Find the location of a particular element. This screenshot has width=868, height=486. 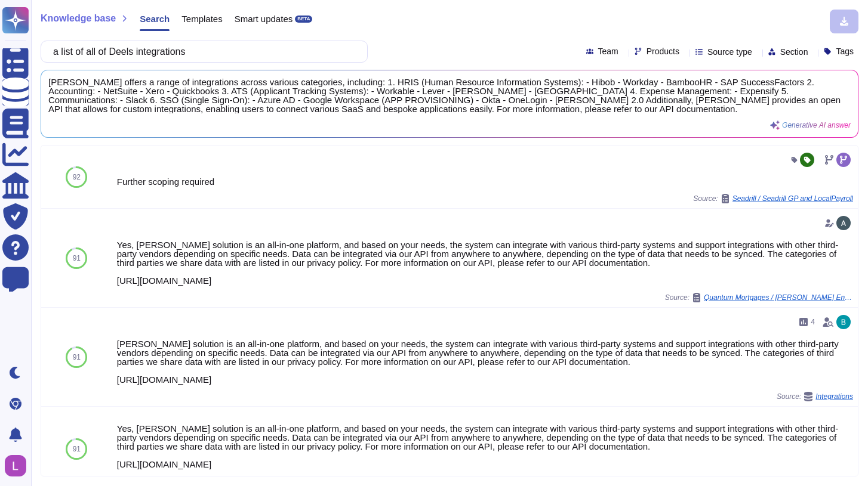

span: Products is located at coordinates (663, 52).